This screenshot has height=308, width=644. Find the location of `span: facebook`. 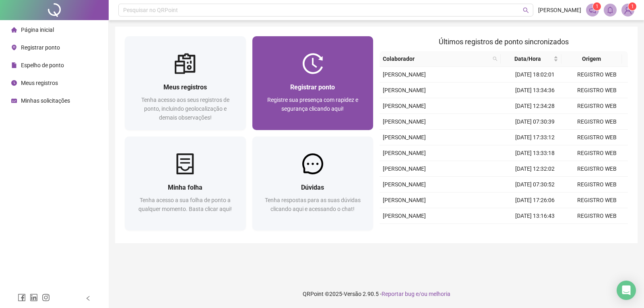

span: facebook is located at coordinates (22, 297).